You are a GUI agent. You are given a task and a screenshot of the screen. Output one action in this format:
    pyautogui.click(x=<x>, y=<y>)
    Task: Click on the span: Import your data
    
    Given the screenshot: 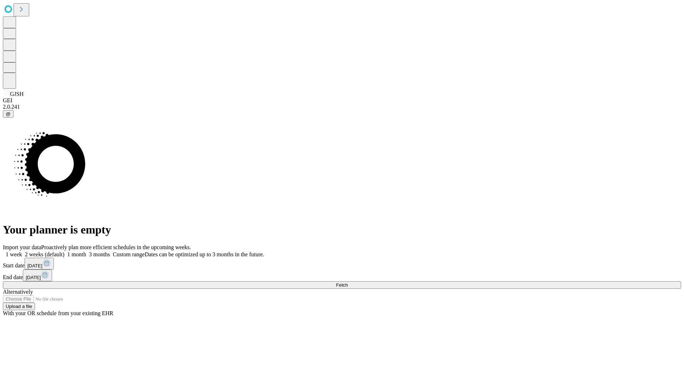 What is the action you would take?
    pyautogui.click(x=22, y=247)
    